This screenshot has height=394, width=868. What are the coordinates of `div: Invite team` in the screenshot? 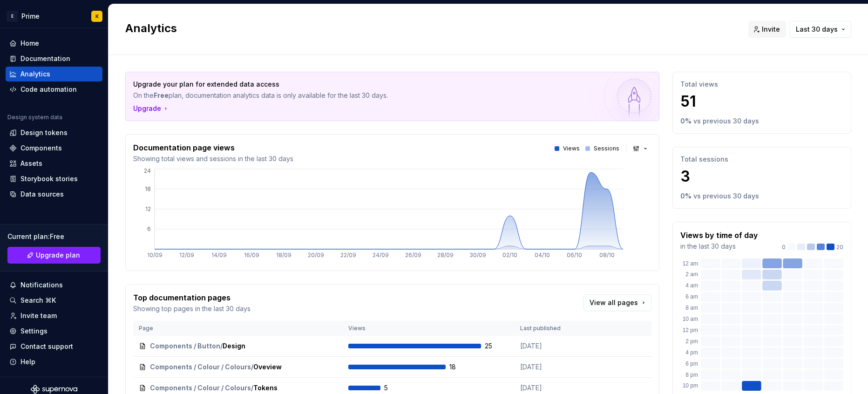 It's located at (39, 315).